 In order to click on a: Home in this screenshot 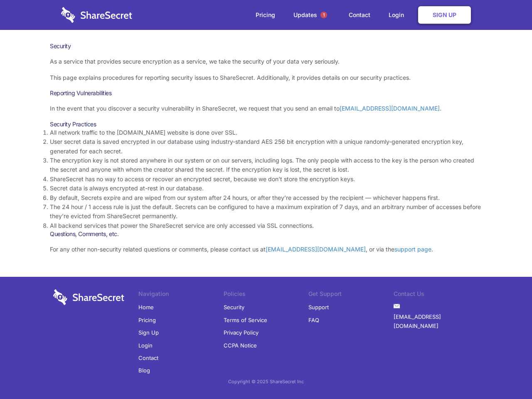, I will do `click(146, 307)`.